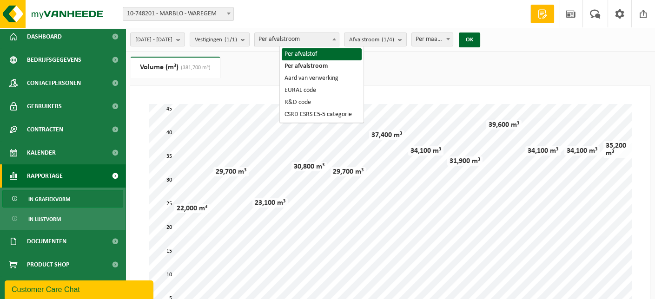 The height and width of the screenshot is (299, 655). What do you see at coordinates (54, 83) in the screenshot?
I see `span: Contactpersonen` at bounding box center [54, 83].